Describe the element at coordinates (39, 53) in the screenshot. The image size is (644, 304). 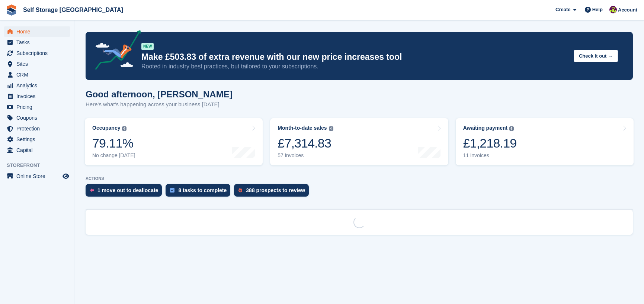
I see `span: Subscriptions` at that location.